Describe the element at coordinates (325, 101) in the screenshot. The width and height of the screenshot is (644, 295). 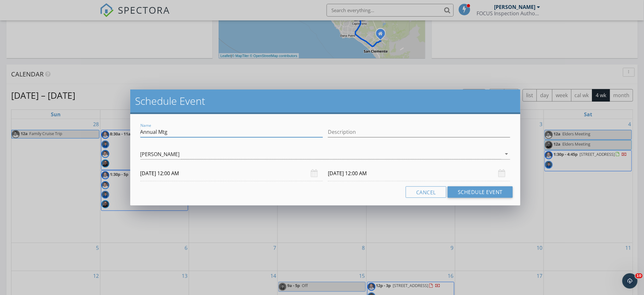
I see `h2: Schedule Event` at that location.